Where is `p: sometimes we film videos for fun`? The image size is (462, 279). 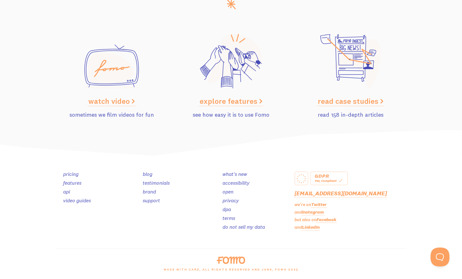 p: sometimes we film videos for fun is located at coordinates (112, 114).